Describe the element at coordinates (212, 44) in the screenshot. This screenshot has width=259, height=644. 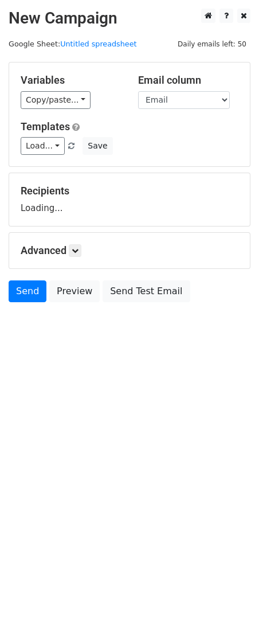
I see `span: Daily emails left: 50` at that location.